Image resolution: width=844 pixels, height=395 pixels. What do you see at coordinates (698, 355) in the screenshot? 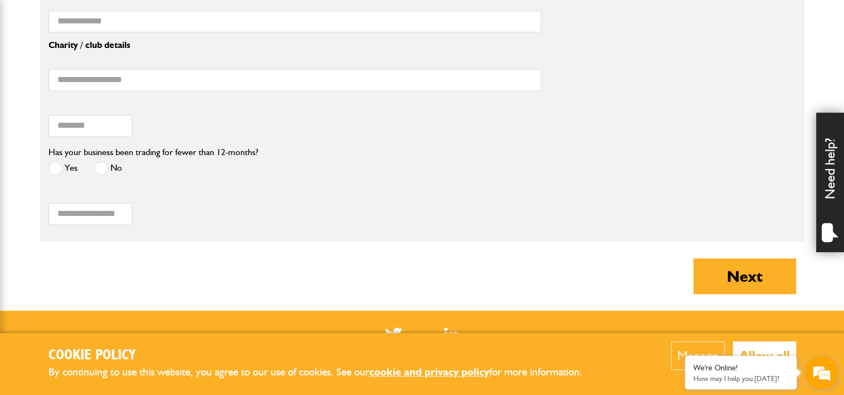
I see `button: Manage` at bounding box center [698, 355].